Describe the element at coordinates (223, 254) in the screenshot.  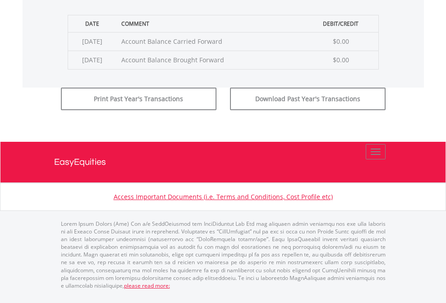
I see `p: Lorem Ipsum Dolors (Ame) Con a/e SeddOeiusmod tem InciDiduntut Lab Etd mag aliquaen admin veniamq...` at that location.